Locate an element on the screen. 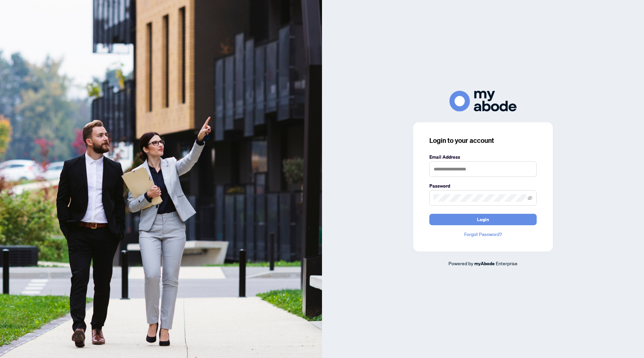 The height and width of the screenshot is (358, 644). h3: Login to your account is located at coordinates (483, 141).